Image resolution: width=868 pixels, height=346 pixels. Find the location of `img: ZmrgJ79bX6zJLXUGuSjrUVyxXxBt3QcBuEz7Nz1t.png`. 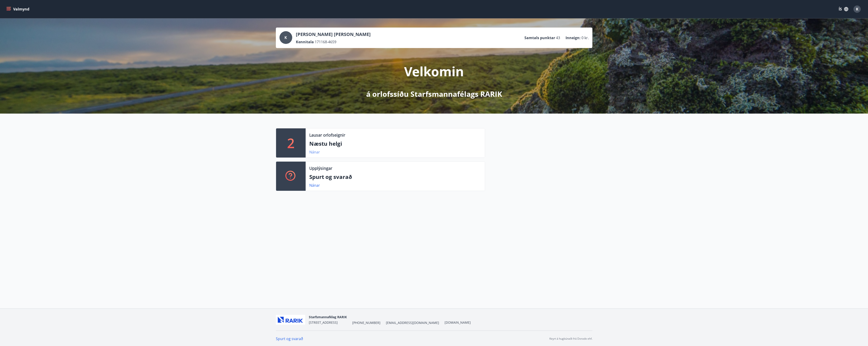

img: ZmrgJ79bX6zJLXUGuSjrUVyxXxBt3QcBuEz7Nz1t.png is located at coordinates (290, 320).